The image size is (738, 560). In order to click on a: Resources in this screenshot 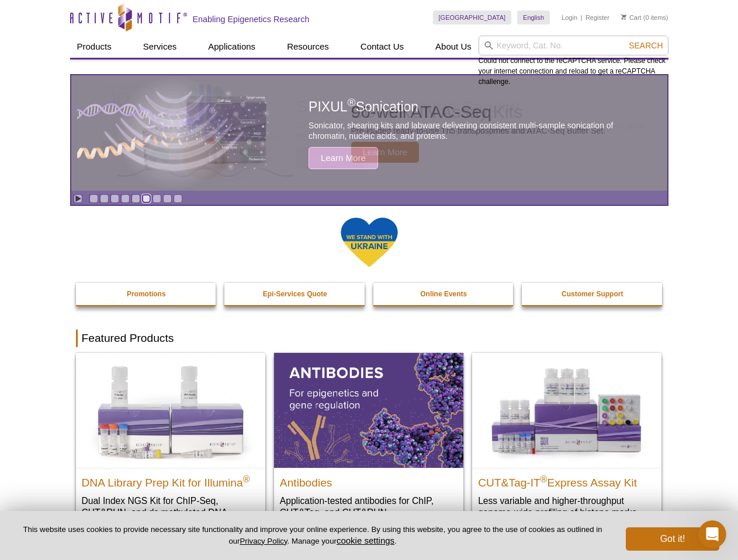, I will do `click(308, 47)`.